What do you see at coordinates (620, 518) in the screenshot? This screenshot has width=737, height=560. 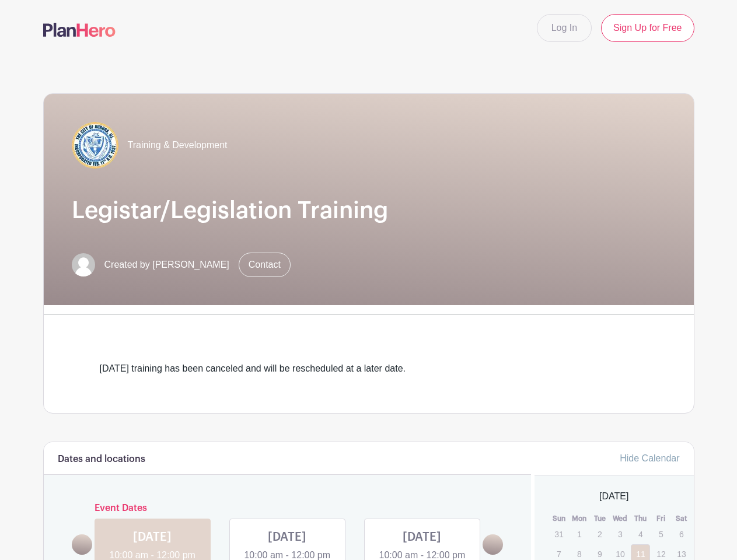 I see `th: Wed` at bounding box center [620, 518].